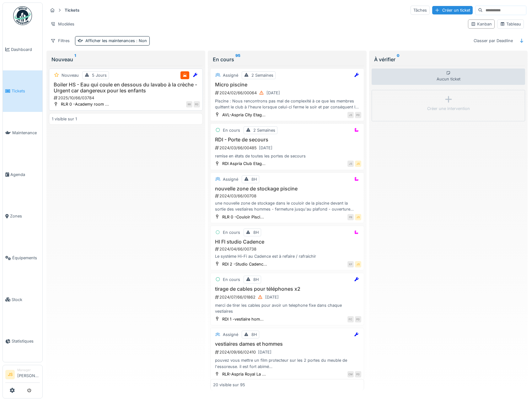 This screenshot has height=401, width=532. Describe the element at coordinates (116, 41) in the screenshot. I see `div: Afficher les maintenances` at that location.